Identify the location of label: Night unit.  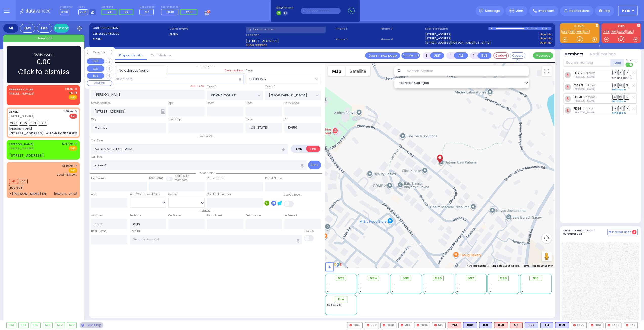
(118, 7).